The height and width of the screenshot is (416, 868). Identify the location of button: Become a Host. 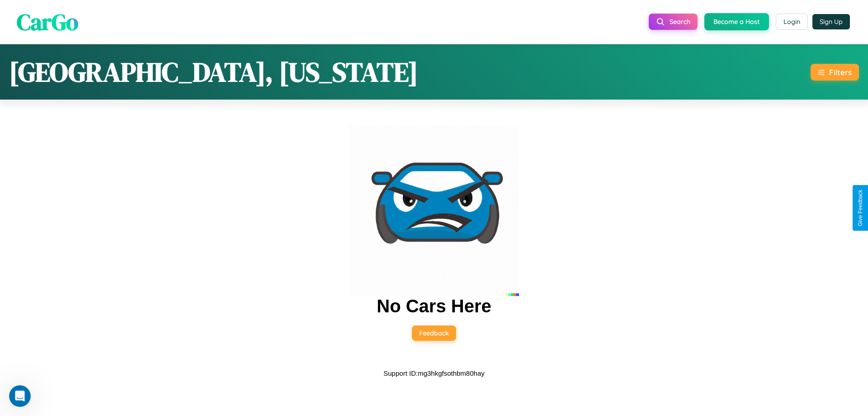
(736, 22).